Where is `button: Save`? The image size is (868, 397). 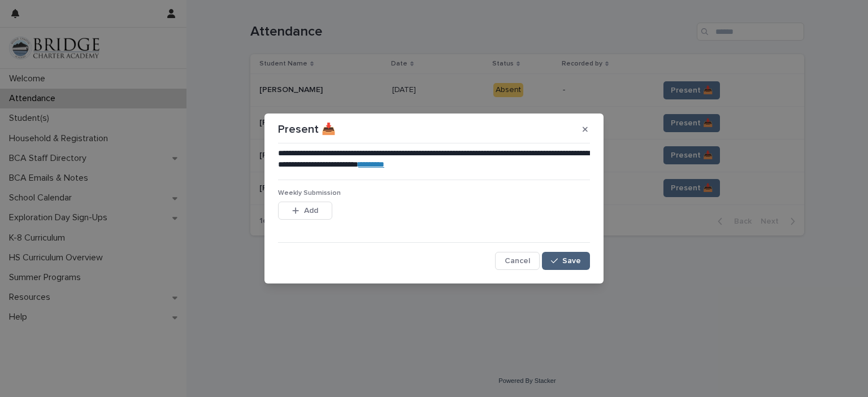
button: Save is located at coordinates (566, 261).